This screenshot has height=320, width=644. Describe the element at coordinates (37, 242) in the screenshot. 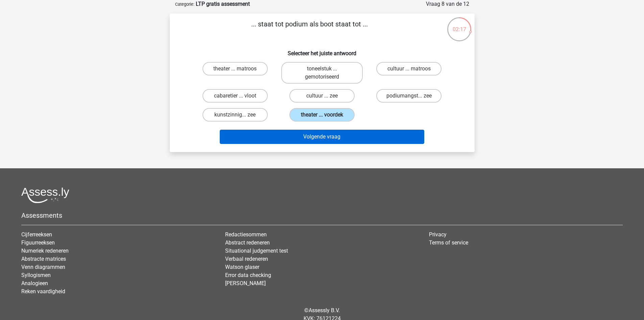

I see `a: Figuurreeksen` at that location.